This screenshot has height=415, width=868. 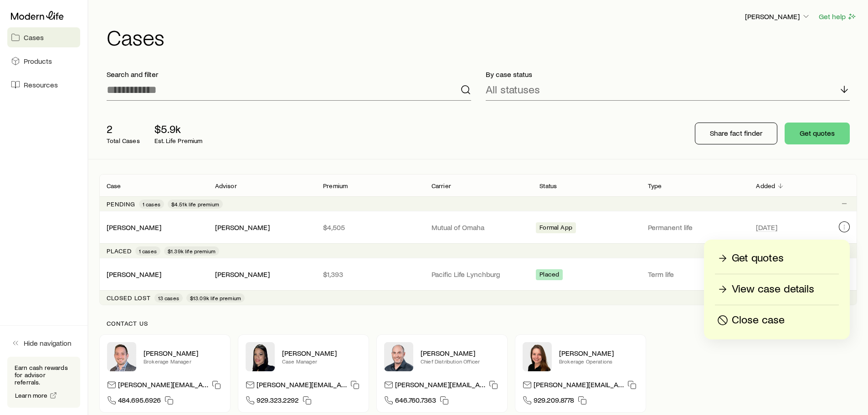 I want to click on button: Get help, so click(x=837, y=16).